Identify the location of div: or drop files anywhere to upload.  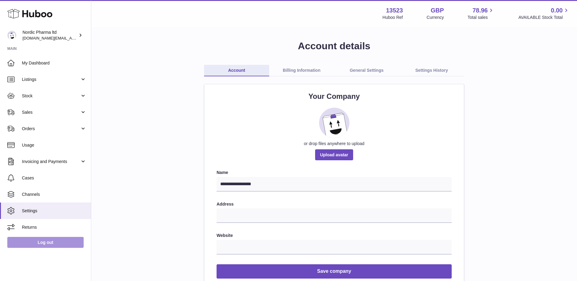
(334, 144).